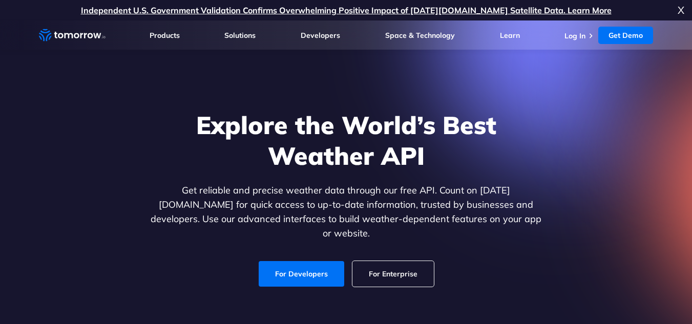 This screenshot has width=692, height=324. What do you see at coordinates (301, 274) in the screenshot?
I see `a: For Developers` at bounding box center [301, 274].